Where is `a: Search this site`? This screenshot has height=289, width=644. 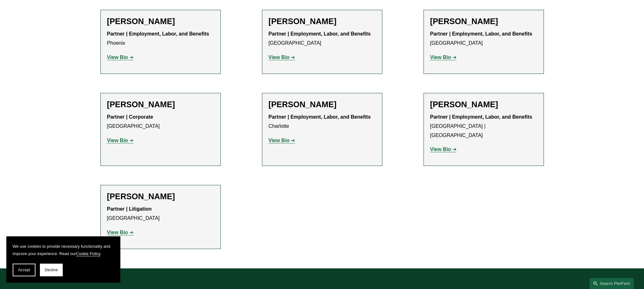 a: Search this site is located at coordinates (612, 283).